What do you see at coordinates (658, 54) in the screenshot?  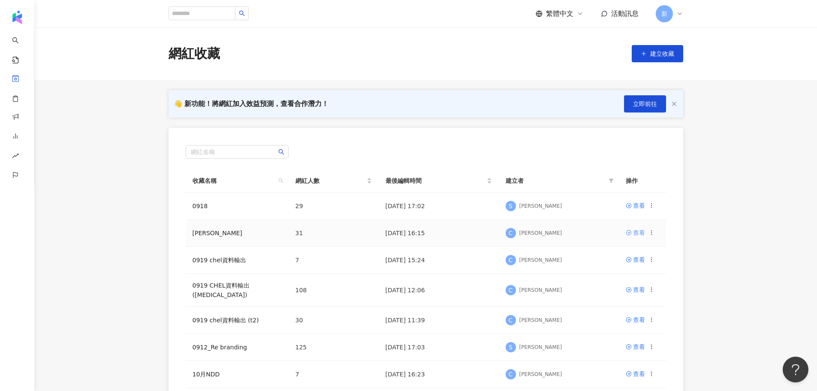 I see `button: 建立收藏` at bounding box center [658, 54].